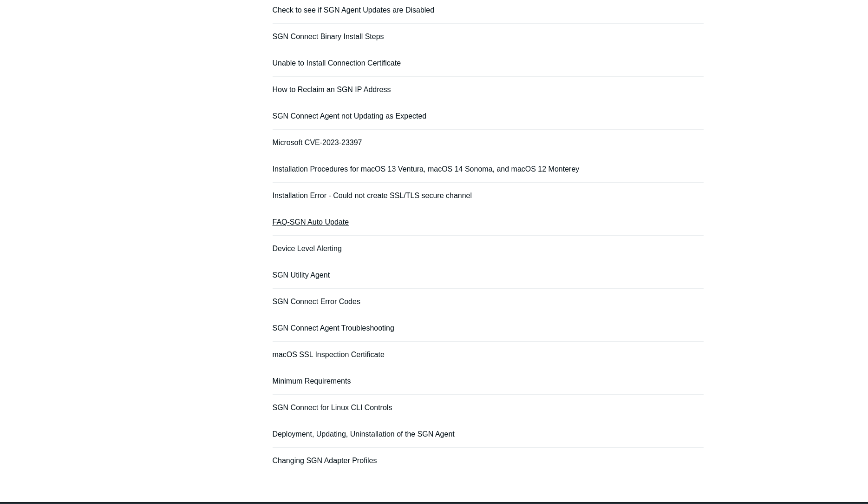  I want to click on a: SGN Connect Error Codes, so click(316, 301).